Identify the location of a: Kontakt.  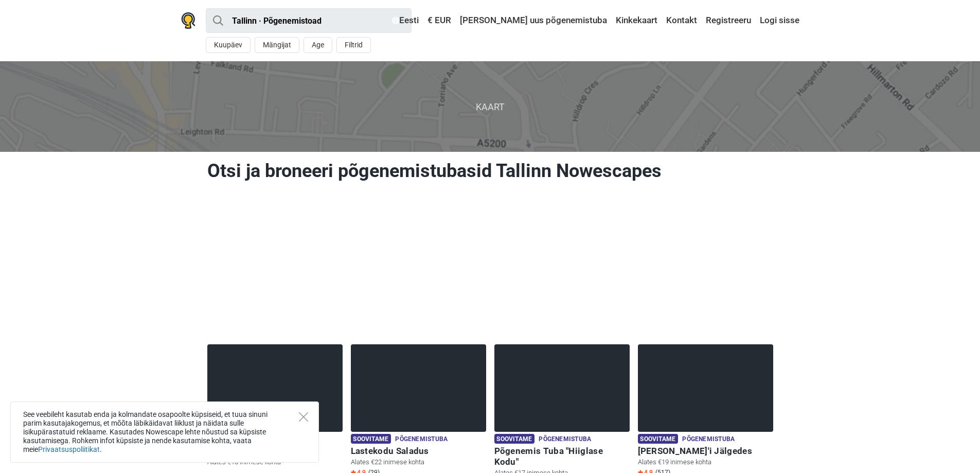
(681, 21).